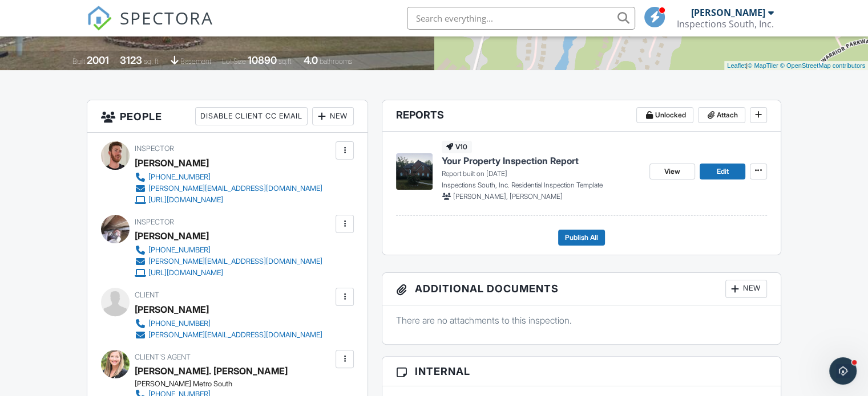 Image resolution: width=868 pixels, height=396 pixels. Describe the element at coordinates (227, 117) in the screenshot. I see `h3: People` at that location.